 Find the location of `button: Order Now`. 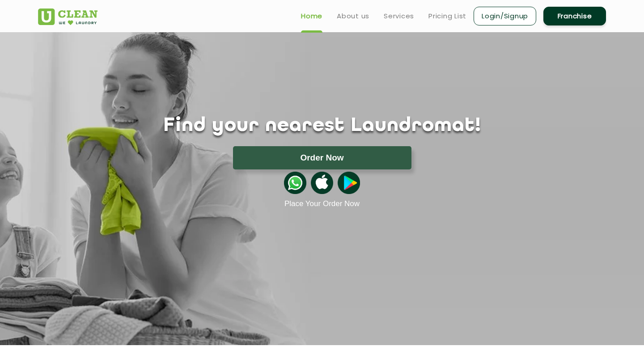

button: Order Now is located at coordinates (322, 158).